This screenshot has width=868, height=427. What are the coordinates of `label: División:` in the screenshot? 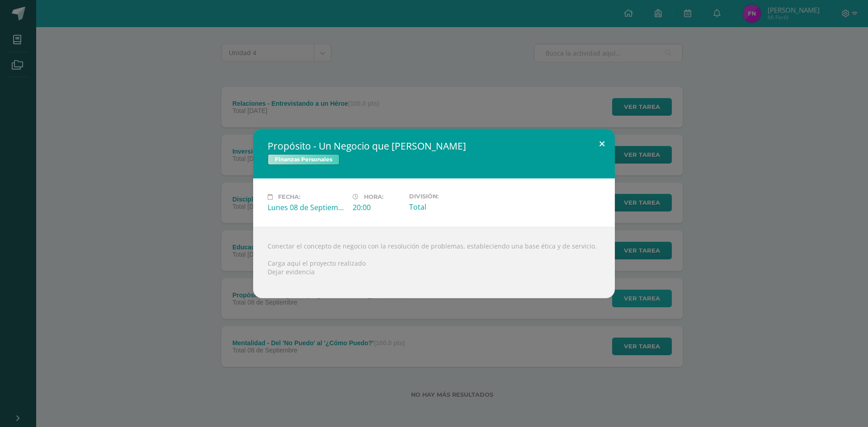 It's located at (448, 196).